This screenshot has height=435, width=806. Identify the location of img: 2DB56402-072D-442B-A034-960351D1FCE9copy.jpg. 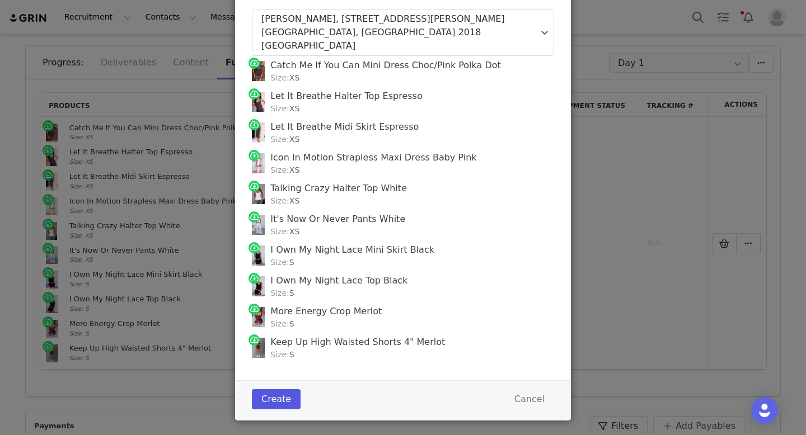
(258, 256).